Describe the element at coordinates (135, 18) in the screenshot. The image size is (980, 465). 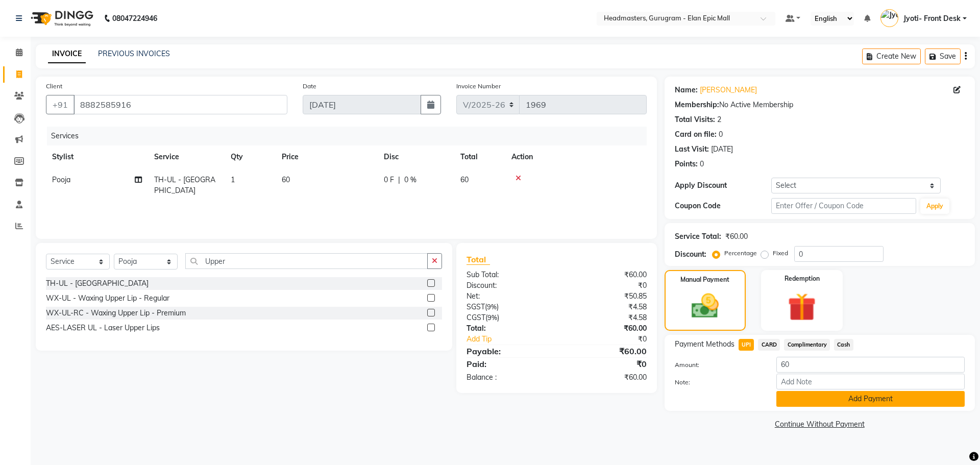
I see `b: 08047224946` at that location.